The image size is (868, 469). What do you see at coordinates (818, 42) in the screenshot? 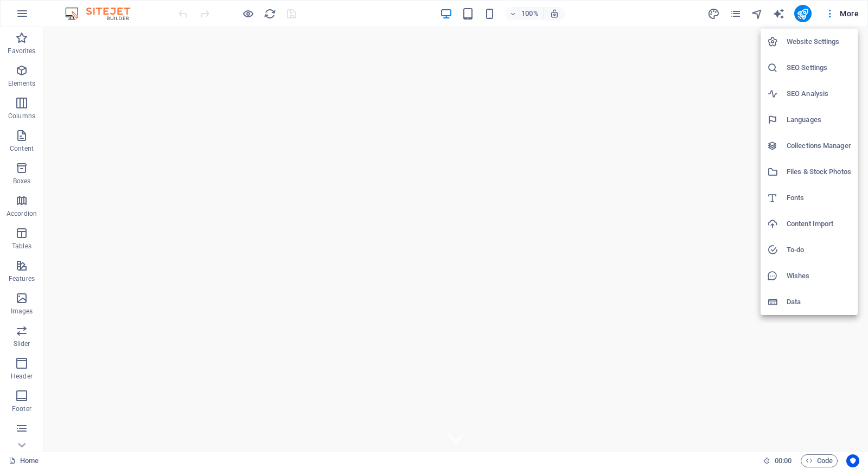
I see `h6: Website Settings` at bounding box center [818, 42].